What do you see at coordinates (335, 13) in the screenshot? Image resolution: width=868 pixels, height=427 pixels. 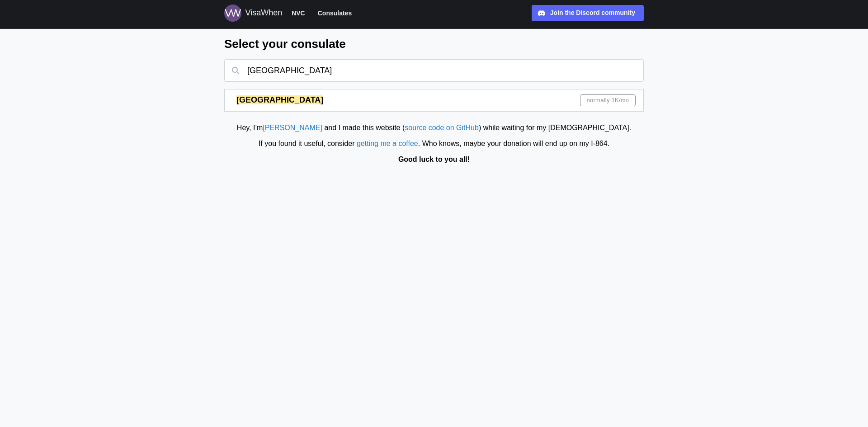 I see `a: Consulates` at bounding box center [335, 13].